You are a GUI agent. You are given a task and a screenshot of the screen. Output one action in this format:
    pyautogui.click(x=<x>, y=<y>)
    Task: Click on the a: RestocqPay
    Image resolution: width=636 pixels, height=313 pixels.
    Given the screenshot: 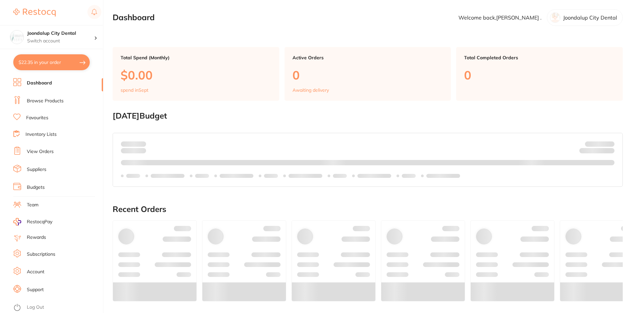 What is the action you would take?
    pyautogui.click(x=33, y=222)
    